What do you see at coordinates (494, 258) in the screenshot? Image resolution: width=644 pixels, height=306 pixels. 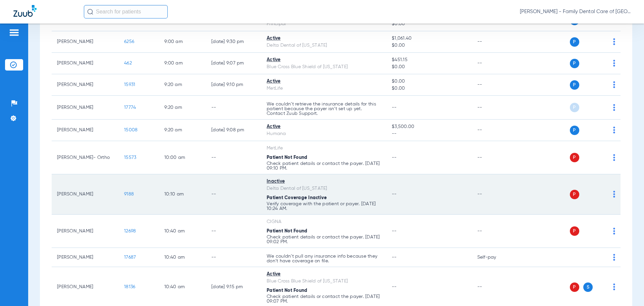 I see `td: Self-pay` at bounding box center [494, 258].